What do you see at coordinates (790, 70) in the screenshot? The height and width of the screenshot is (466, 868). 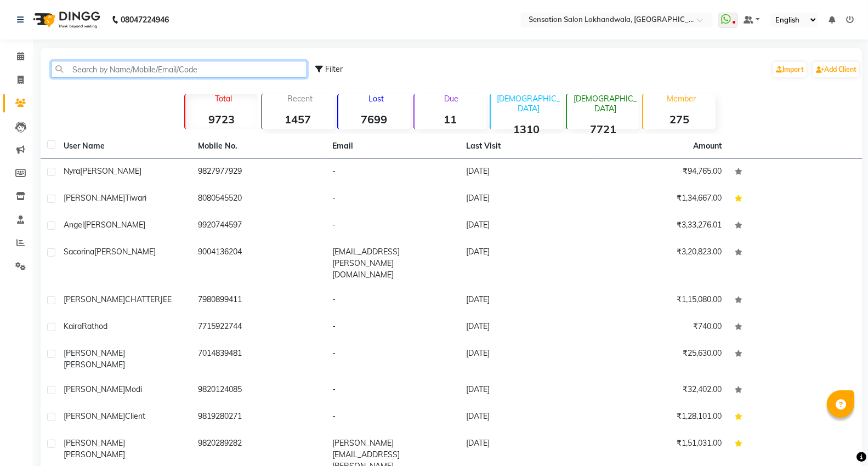 I see `a: Import` at bounding box center [790, 70].